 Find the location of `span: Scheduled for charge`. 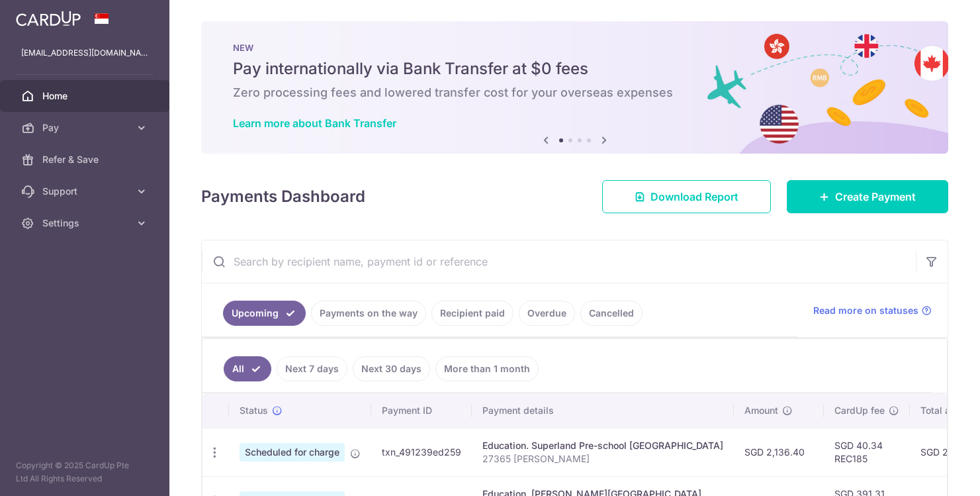

span: Scheduled for charge is located at coordinates (292, 452).